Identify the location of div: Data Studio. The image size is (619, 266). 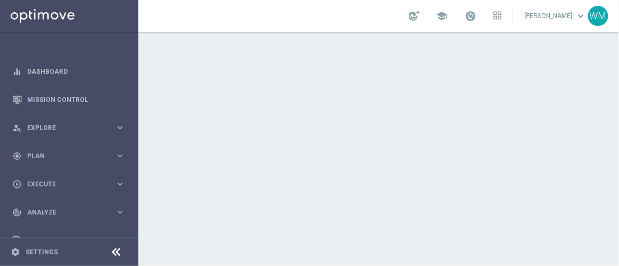
(63, 241).